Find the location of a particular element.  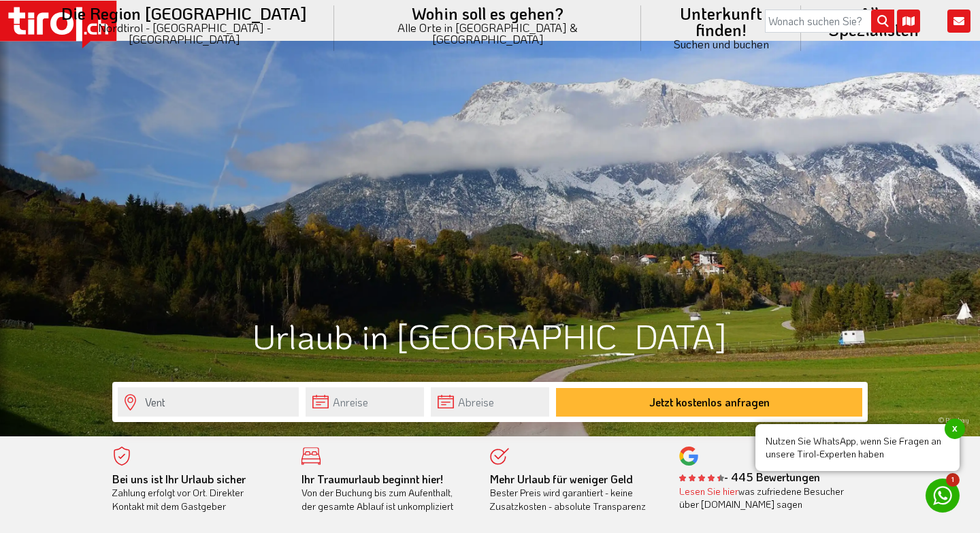

a: Lesen Sie hier is located at coordinates (709, 491).